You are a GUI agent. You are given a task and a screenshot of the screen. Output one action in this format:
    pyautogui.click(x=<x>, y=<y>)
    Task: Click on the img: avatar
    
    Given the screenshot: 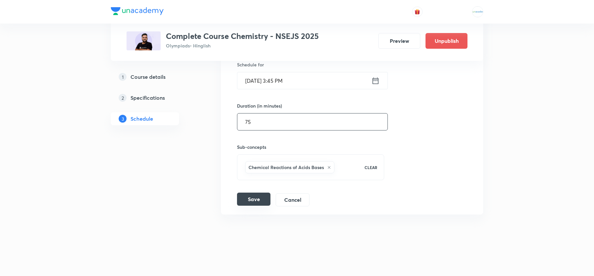 What is the action you would take?
    pyautogui.click(x=417, y=12)
    